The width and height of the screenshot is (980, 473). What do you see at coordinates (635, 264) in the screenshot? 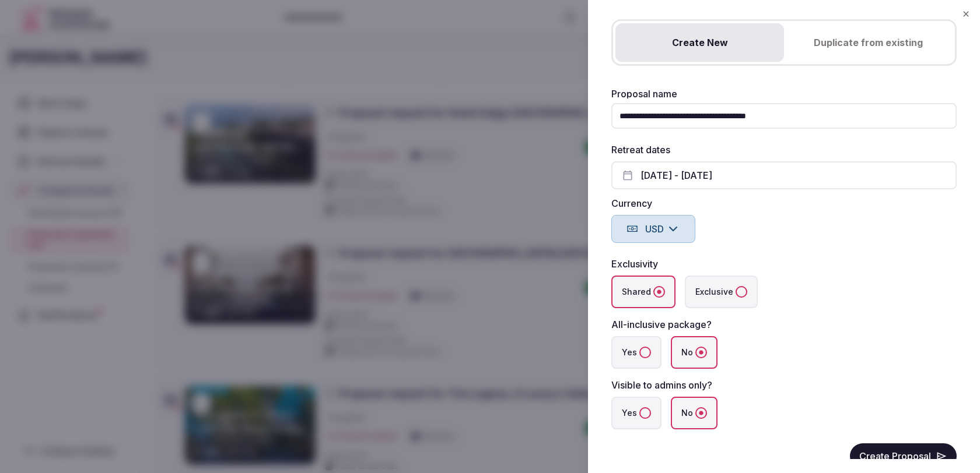
I see `label: Exclusivity` at bounding box center [635, 264].